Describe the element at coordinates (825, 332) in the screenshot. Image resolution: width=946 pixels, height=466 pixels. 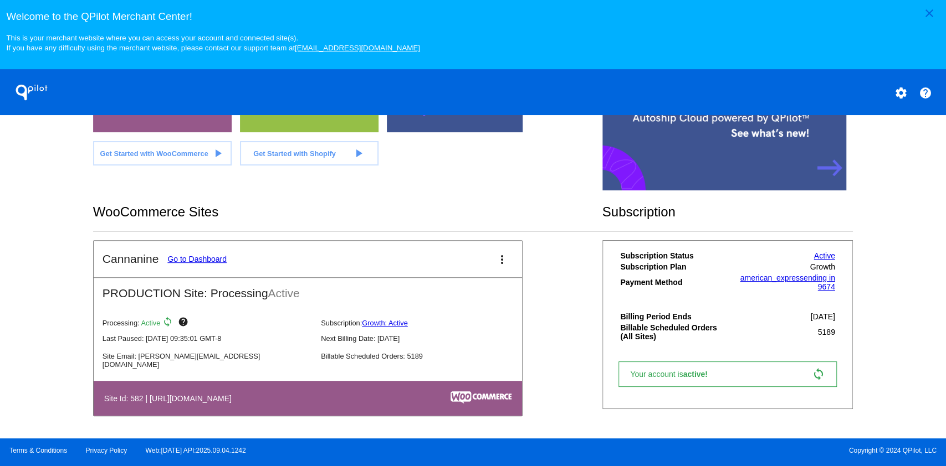
I see `span: 5189` at that location.